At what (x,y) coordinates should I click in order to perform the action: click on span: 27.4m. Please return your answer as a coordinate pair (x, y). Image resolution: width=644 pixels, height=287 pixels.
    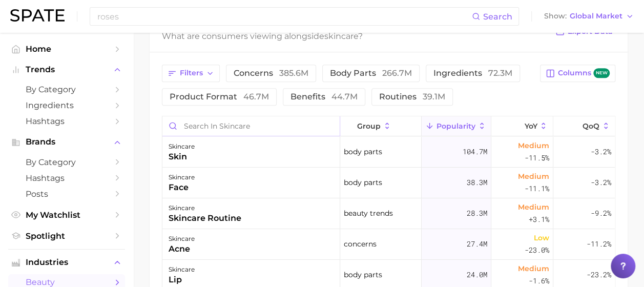
    Looking at the image, I should click on (477, 244).